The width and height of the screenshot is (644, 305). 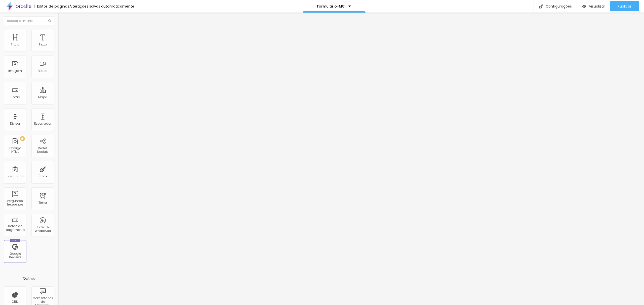 I want to click on div: Espaçador, so click(x=43, y=124).